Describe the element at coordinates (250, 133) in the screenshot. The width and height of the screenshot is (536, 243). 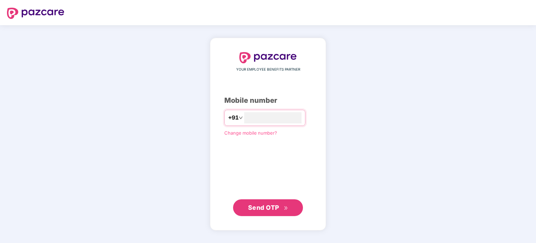
I see `a: Change mobile number?` at that location.